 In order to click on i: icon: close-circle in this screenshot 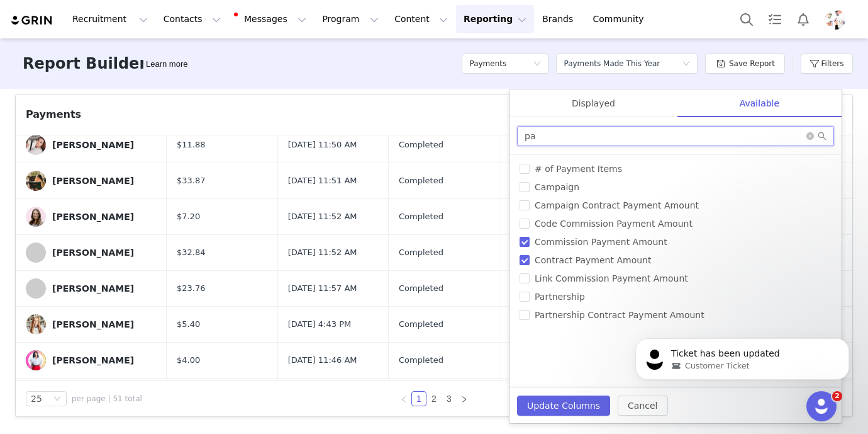, I will do `click(810, 136)`.